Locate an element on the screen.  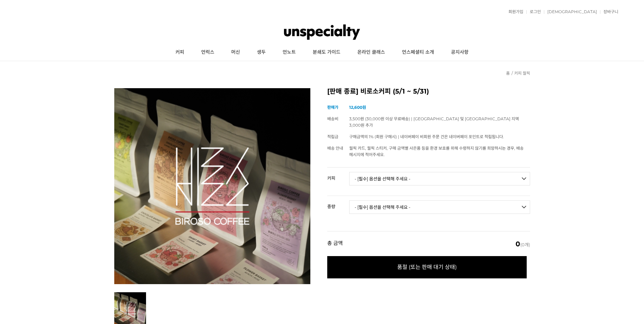
span: 배송 안내 is located at coordinates (335, 148).